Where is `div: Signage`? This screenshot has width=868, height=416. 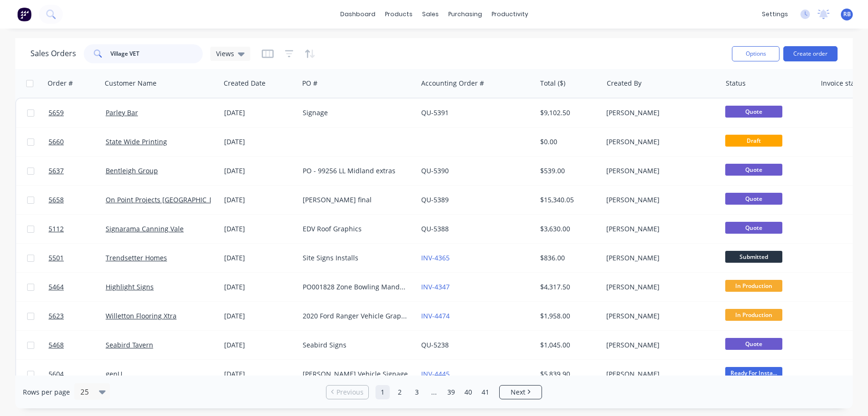
div: Signage is located at coordinates (355, 113).